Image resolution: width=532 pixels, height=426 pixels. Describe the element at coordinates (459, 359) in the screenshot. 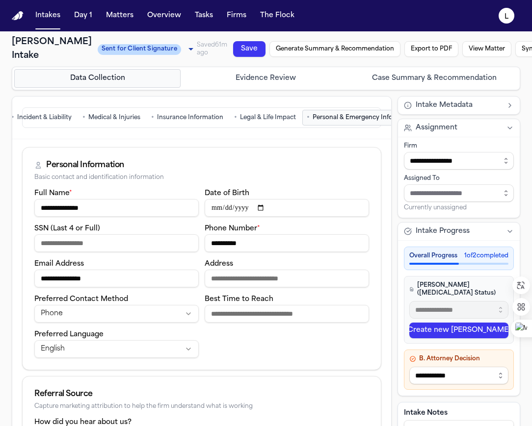

I see `h4: B. Attorney Decision` at that location.